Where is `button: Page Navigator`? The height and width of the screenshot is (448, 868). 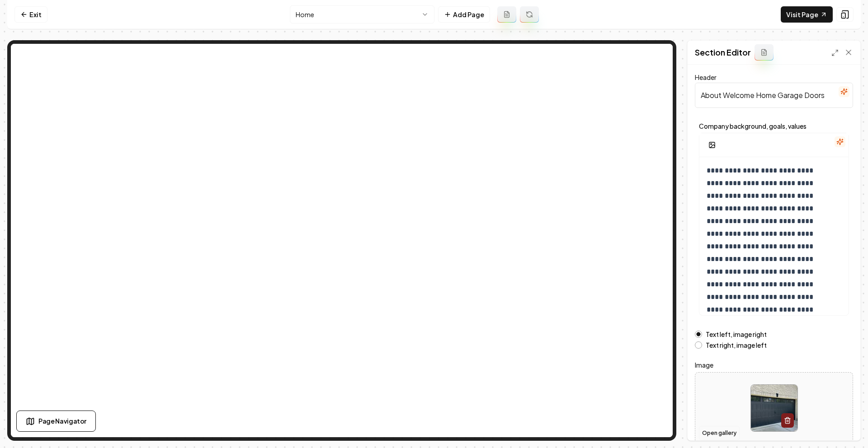
button: Page Navigator is located at coordinates (56, 421).